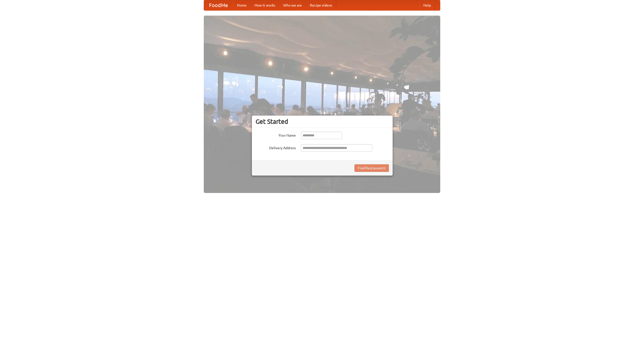 This screenshot has width=644, height=356. What do you see at coordinates (371, 168) in the screenshot?
I see `button: Find Restaurants!` at bounding box center [371, 168].